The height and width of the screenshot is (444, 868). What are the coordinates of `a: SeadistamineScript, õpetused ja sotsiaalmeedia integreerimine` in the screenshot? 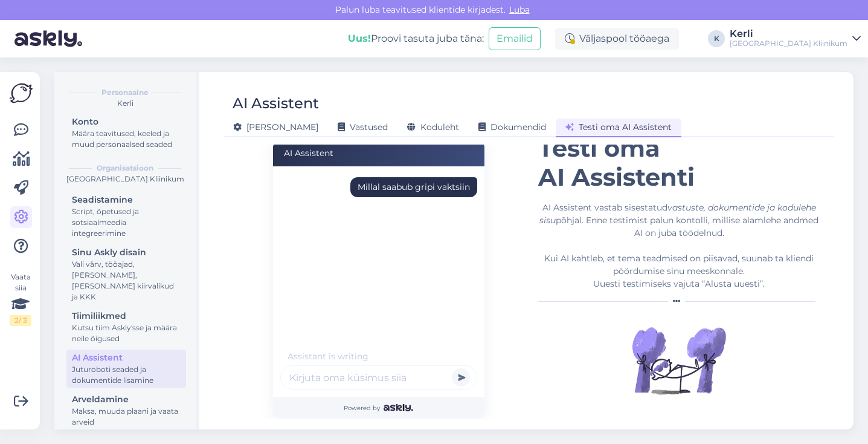 It's located at (127, 216).